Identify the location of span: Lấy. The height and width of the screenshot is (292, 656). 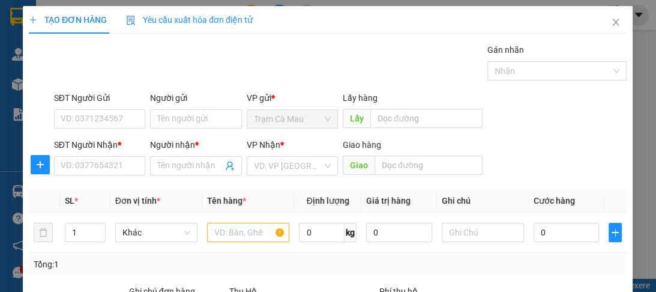
(357, 118).